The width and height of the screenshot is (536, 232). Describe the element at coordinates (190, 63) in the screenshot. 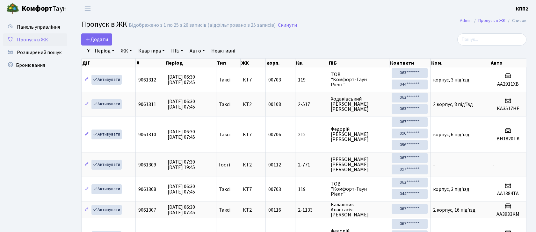

I see `th: Період` at that location.